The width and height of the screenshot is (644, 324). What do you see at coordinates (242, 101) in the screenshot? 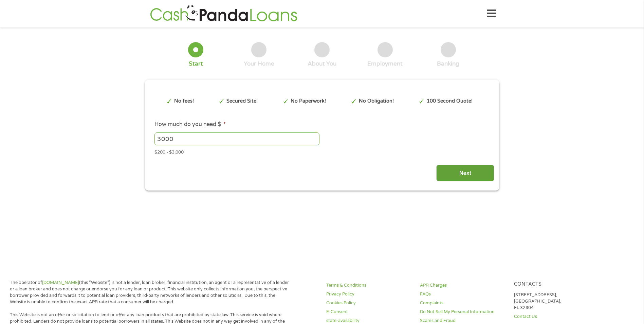
I see `p: Secured Site!` at bounding box center [242, 101].